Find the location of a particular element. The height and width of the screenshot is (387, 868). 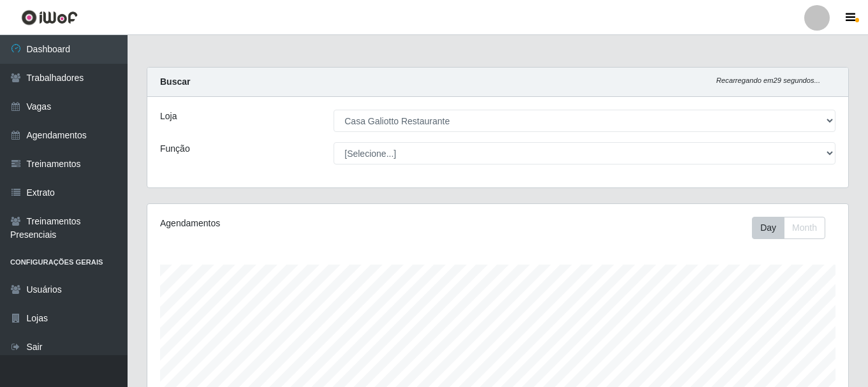

button: Day is located at coordinates (768, 227).